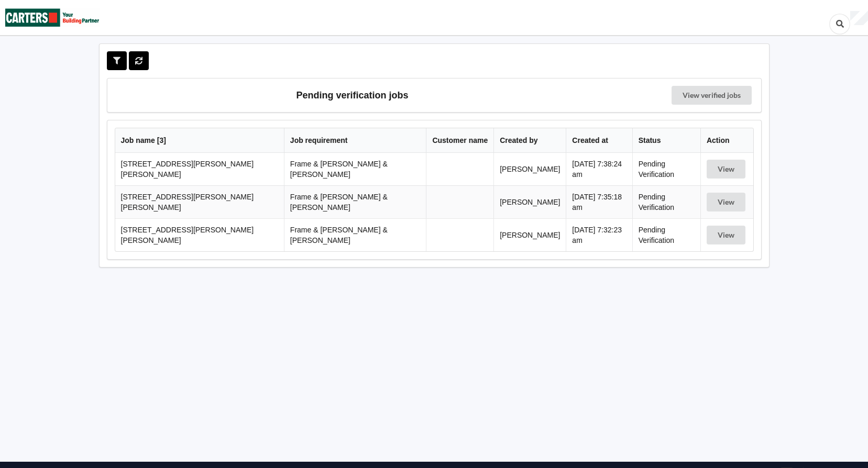  What do you see at coordinates (859, 18) in the screenshot?
I see `div: User Profile` at bounding box center [859, 18].